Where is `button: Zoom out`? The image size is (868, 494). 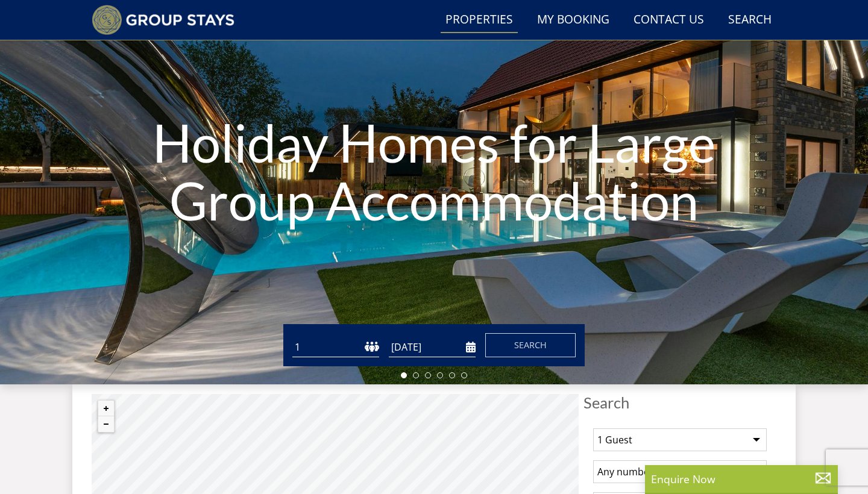 button: Zoom out is located at coordinates (106, 424).